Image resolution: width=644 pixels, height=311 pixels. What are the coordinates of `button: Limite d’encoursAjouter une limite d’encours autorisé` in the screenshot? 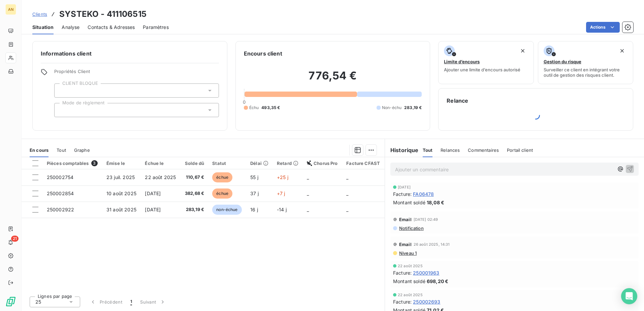 It's located at (485, 63).